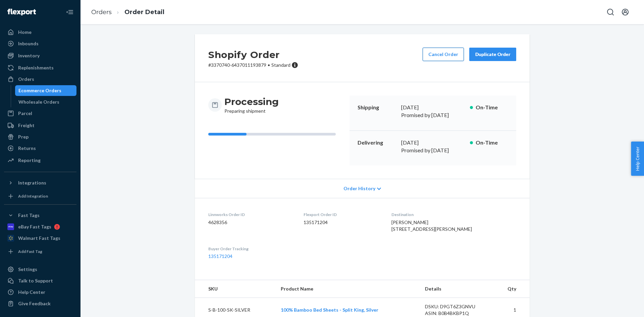 The width and height of the screenshot is (644, 317). Describe the element at coordinates (626, 12) in the screenshot. I see `button: Open account menu` at that location.